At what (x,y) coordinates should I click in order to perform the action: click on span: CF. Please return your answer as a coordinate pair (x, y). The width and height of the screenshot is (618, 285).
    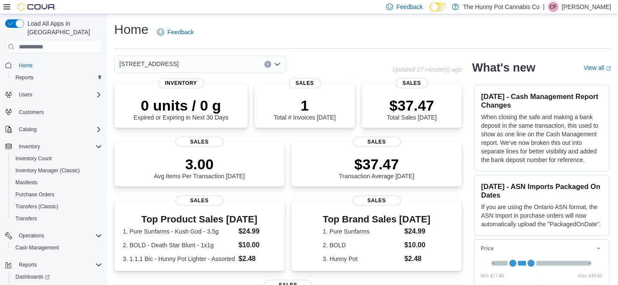
    Looking at the image, I should click on (553, 7).